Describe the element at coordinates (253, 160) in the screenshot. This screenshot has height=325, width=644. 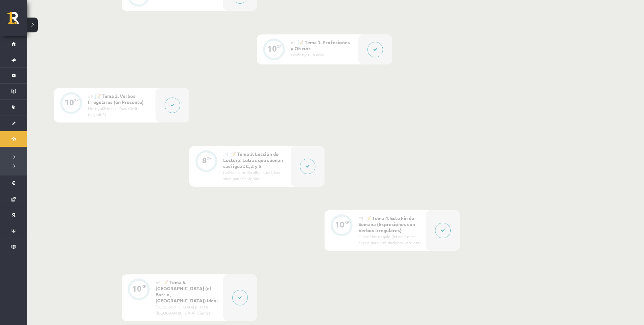
I see `span: 📝 Tema 3. Lección de Lectura: Letras que suenan casi igual: C, Z y S` at that location.